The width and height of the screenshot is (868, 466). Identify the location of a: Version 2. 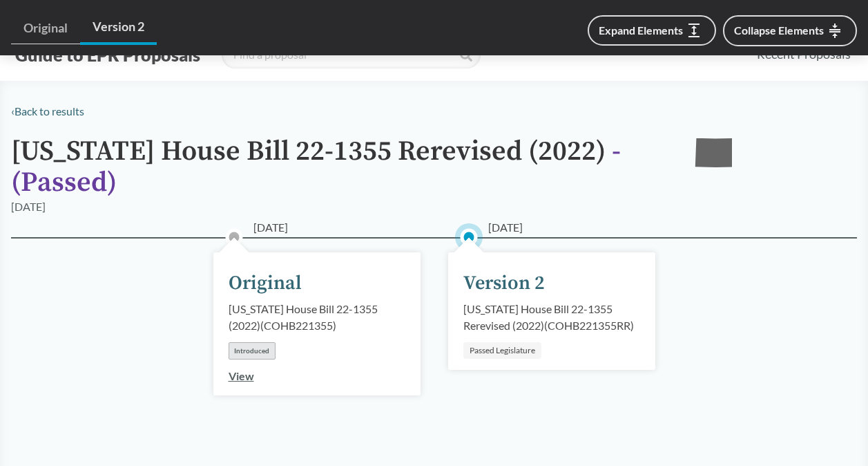
(118, 28).